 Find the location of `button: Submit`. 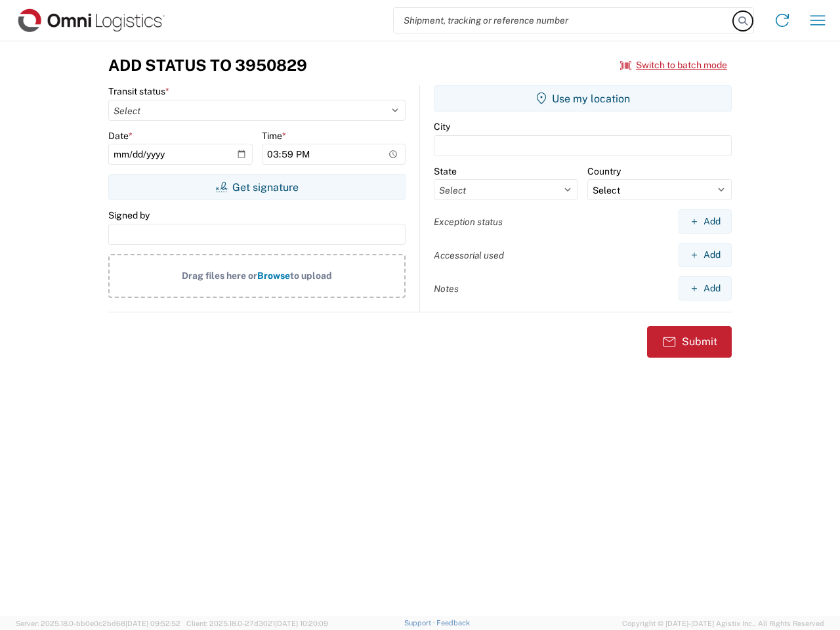

button: Submit is located at coordinates (689, 342).